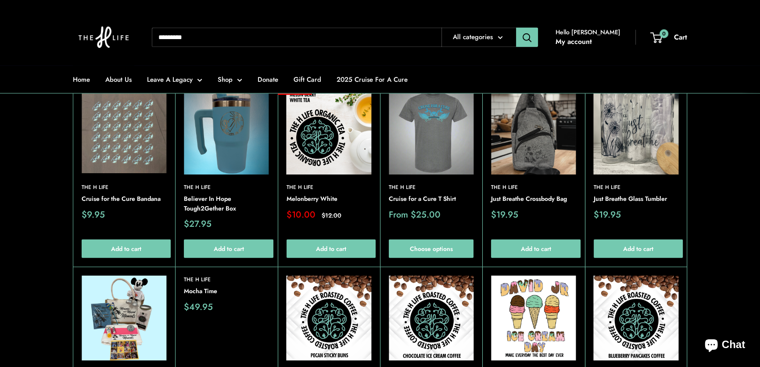  I want to click on a: Melonberry White, so click(329, 199).